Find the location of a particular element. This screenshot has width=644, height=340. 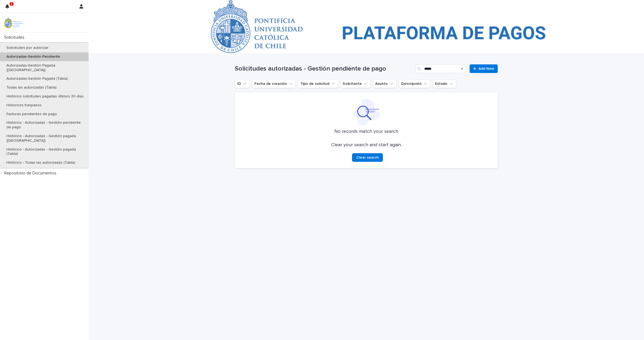

button: ID is located at coordinates (243, 84).